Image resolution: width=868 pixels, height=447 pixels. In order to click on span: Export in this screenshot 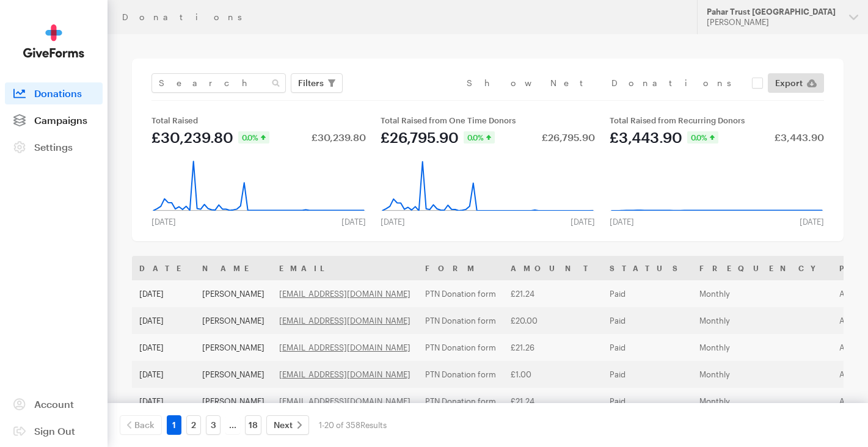, I will do `click(788, 83)`.